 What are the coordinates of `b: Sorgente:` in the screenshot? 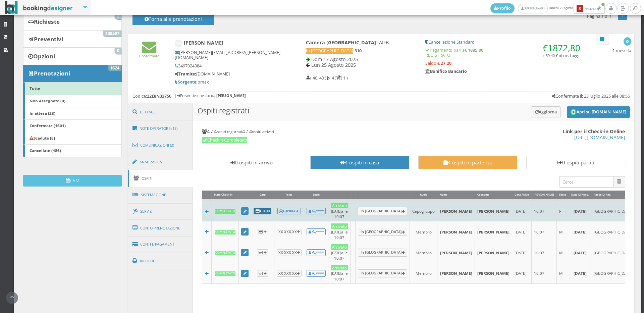 It's located at (186, 82).